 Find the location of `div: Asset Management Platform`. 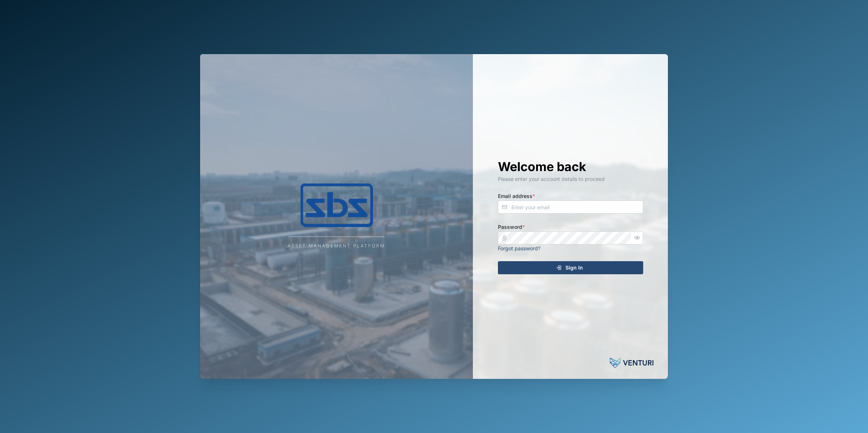

div: Asset Management Platform is located at coordinates (336, 246).